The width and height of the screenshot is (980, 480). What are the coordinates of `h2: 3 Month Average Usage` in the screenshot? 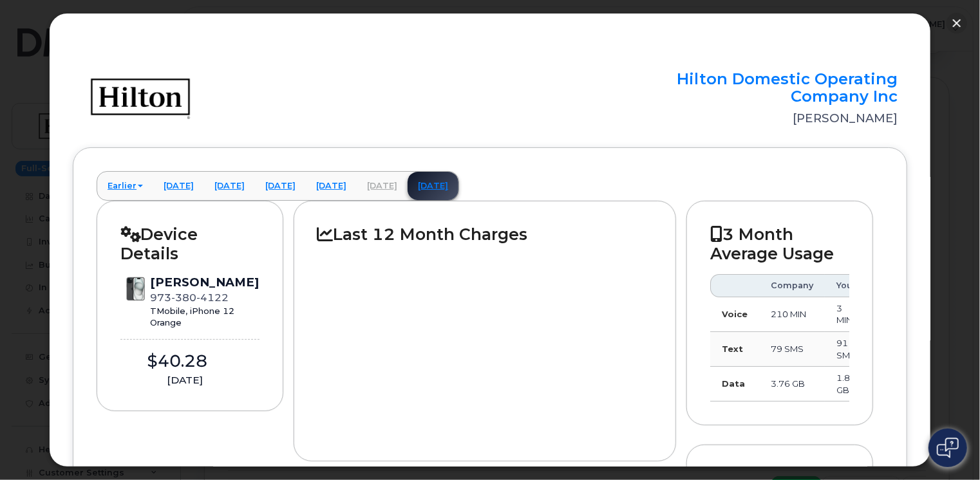 It's located at (780, 244).